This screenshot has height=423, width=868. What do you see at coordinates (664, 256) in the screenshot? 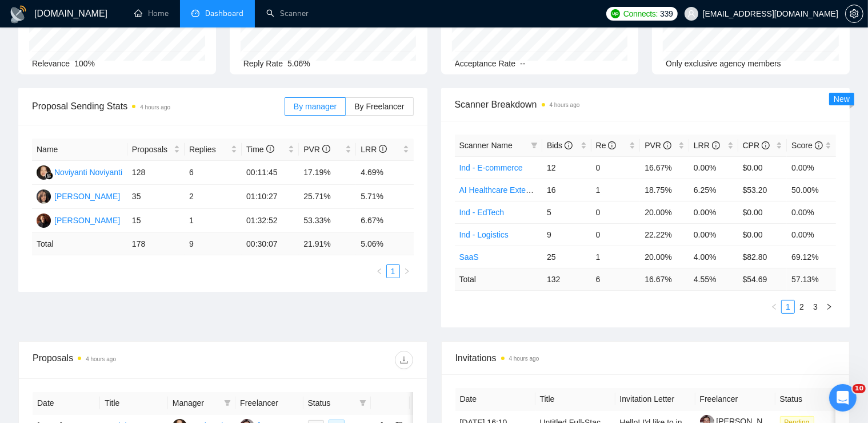
I see `td: 20.00%` at bounding box center [664, 256].